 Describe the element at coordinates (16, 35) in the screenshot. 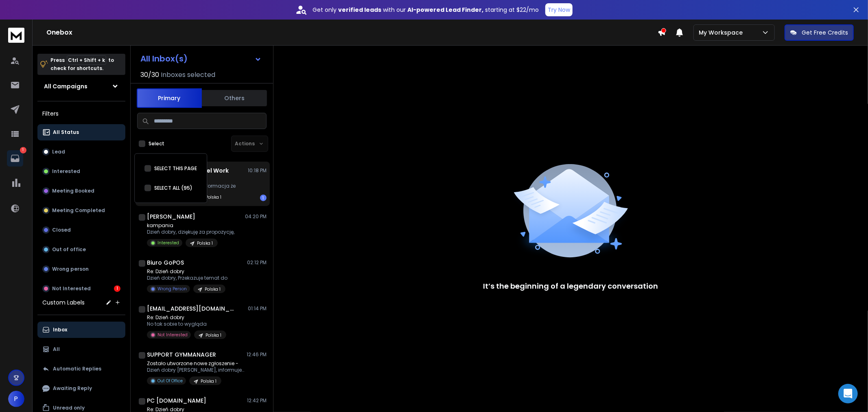

I see `img: logo` at that location.